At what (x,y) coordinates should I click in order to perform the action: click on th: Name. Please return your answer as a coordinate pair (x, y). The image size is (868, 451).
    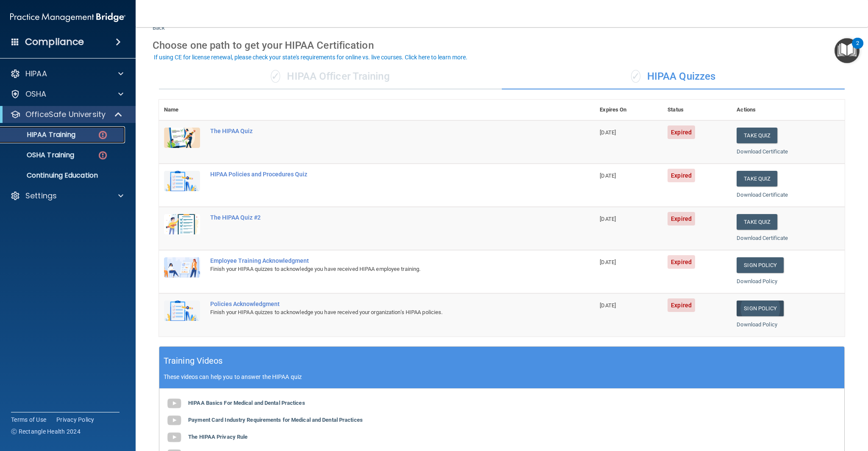
    Looking at the image, I should click on (182, 110).